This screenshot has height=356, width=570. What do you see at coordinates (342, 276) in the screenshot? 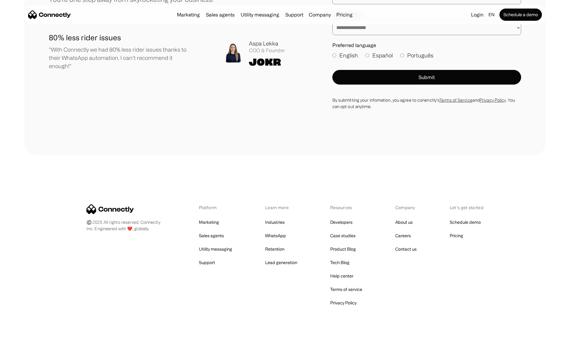
I see `a: Help center` at bounding box center [342, 276].